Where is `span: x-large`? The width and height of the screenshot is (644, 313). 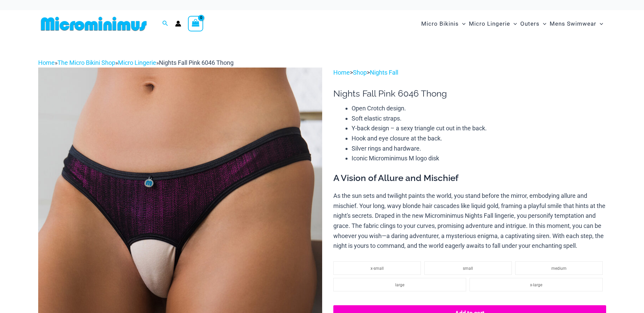 span: x-large is located at coordinates (536, 285).